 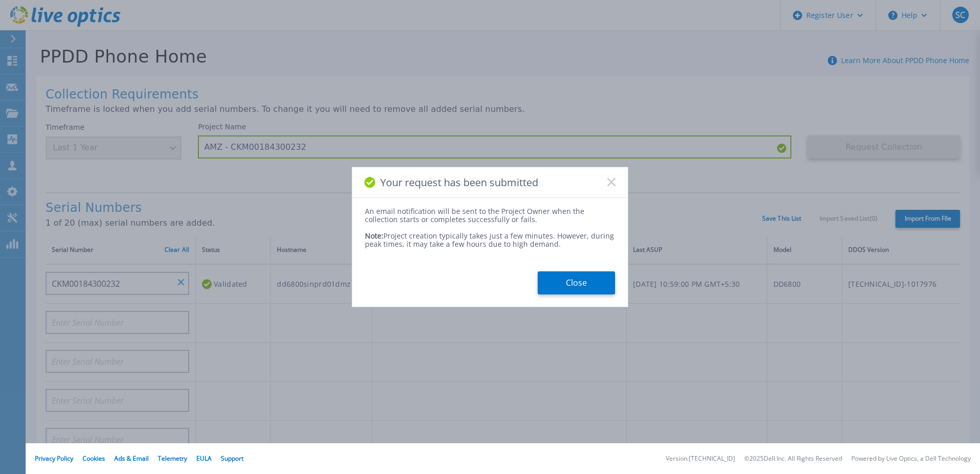 What do you see at coordinates (172, 458) in the screenshot?
I see `a: Telemetry` at bounding box center [172, 458].